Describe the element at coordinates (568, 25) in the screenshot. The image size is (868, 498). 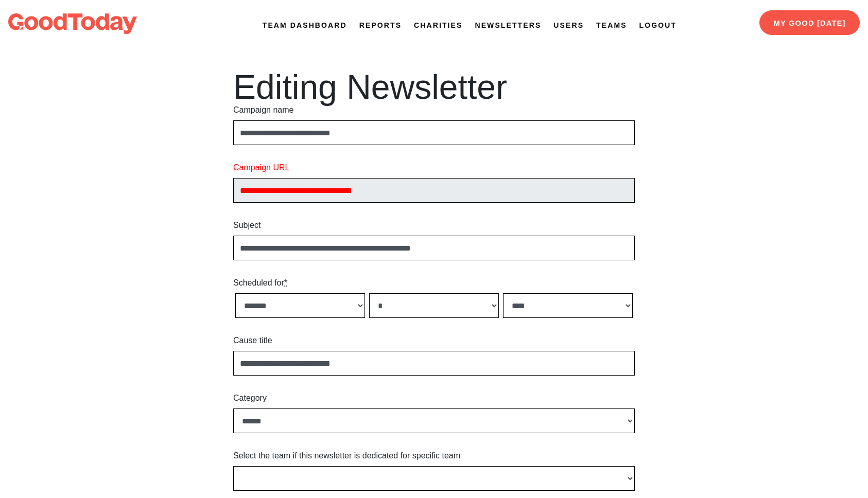
I see `a: Users` at that location.